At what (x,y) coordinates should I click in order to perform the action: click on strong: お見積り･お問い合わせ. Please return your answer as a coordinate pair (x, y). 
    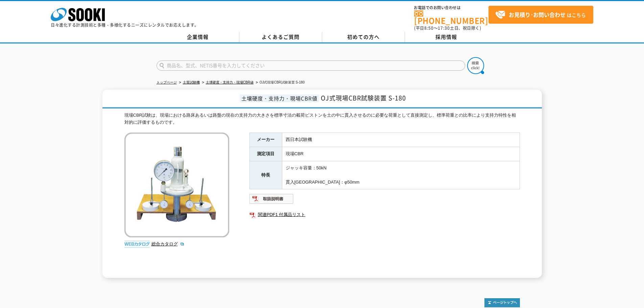
    Looking at the image, I should click on (537, 15).